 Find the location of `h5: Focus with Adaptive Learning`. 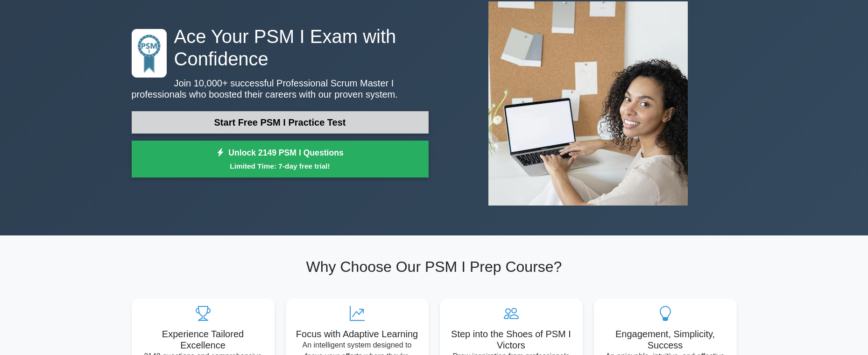

h5: Focus with Adaptive Learning is located at coordinates (358, 334).